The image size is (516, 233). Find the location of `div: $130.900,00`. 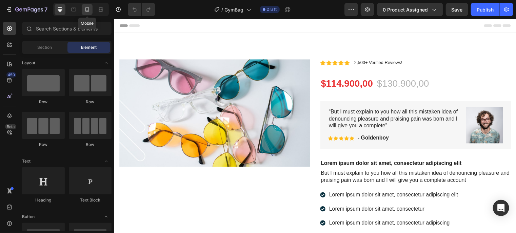

div: $130.900,00 is located at coordinates (292, 66).